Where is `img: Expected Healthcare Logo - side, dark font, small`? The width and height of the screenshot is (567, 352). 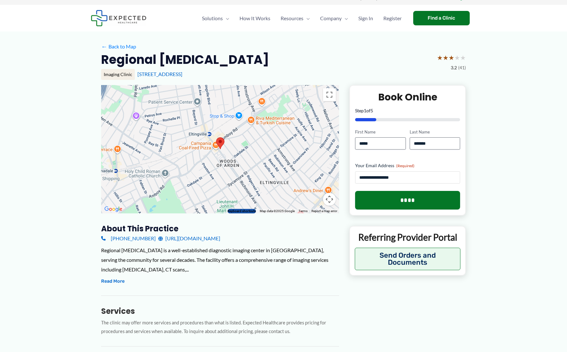
img: Expected Healthcare Logo - side, dark font, small is located at coordinates (119, 18).